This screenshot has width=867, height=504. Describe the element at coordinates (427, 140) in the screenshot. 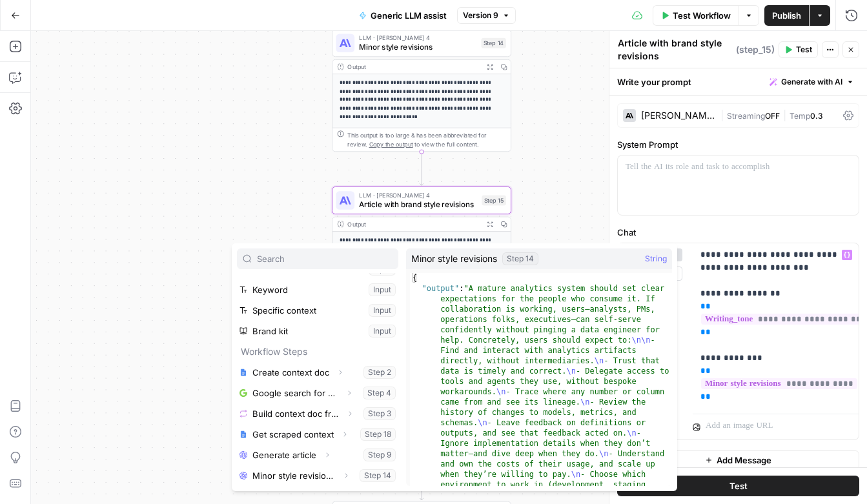

I see `div: This output is too large & has been abbreviated for review. to view the full content.` at that location.